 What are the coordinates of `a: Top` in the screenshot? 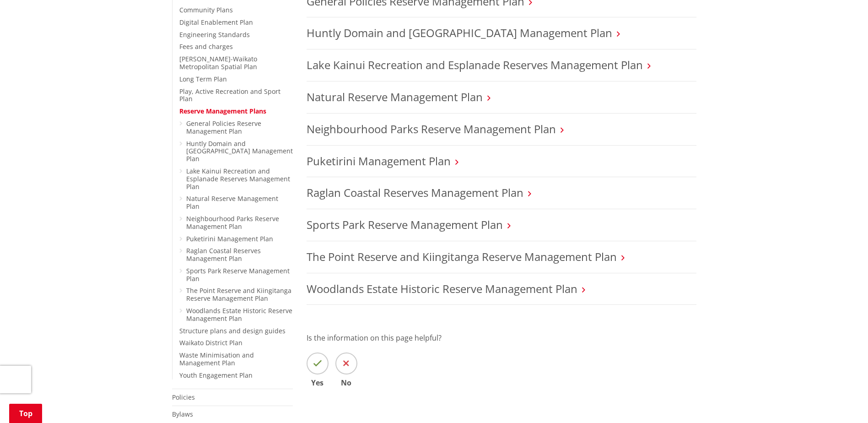 It's located at (26, 413).